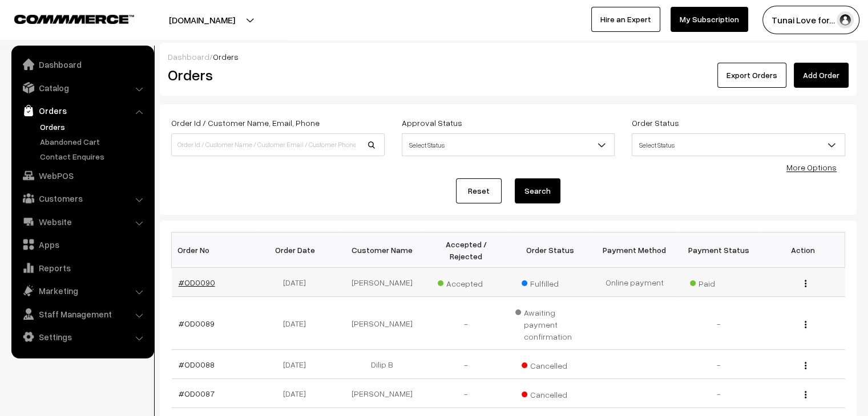 The width and height of the screenshot is (868, 416). Describe the element at coordinates (550, 282) in the screenshot. I see `span: Fulfilled` at that location.